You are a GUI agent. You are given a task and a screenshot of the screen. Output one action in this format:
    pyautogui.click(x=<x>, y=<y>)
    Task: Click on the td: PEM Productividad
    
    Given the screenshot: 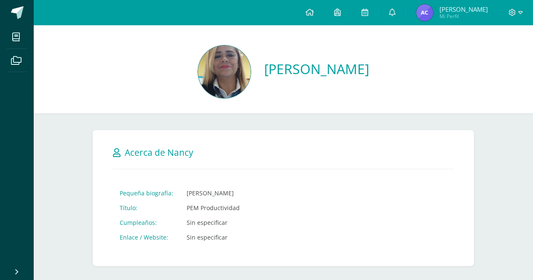 What is the action you would take?
    pyautogui.click(x=213, y=208)
    